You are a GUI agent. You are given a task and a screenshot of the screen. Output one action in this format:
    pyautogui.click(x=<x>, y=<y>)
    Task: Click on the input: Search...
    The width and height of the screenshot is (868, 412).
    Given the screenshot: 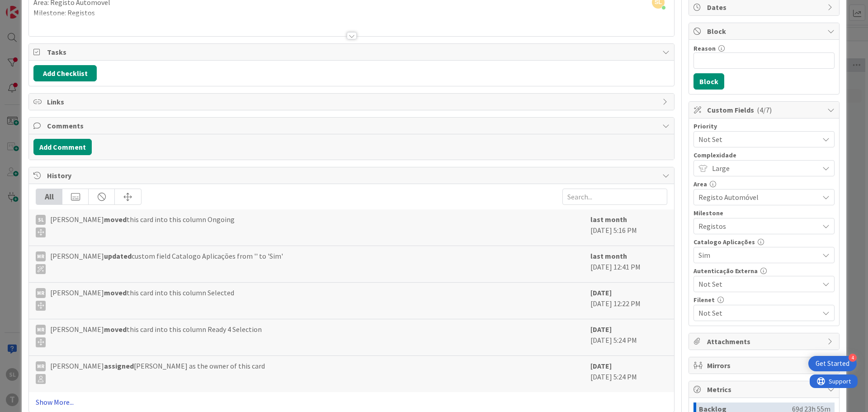 What is the action you would take?
    pyautogui.click(x=615, y=197)
    